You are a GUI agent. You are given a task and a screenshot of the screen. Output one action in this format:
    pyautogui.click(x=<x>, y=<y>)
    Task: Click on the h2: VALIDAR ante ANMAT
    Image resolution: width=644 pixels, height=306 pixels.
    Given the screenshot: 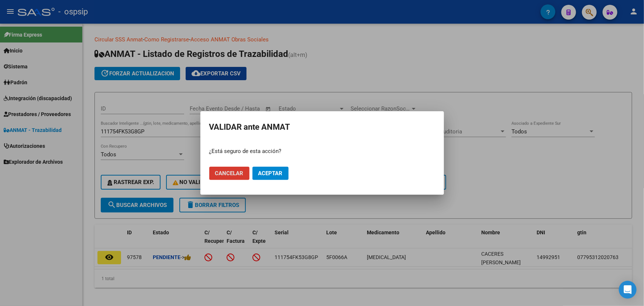 What is the action you would take?
    pyautogui.click(x=322, y=127)
    